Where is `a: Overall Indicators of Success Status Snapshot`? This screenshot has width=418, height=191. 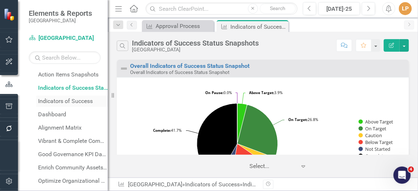
a: Overall Indicators of Success Status Snapshot is located at coordinates (190, 66).